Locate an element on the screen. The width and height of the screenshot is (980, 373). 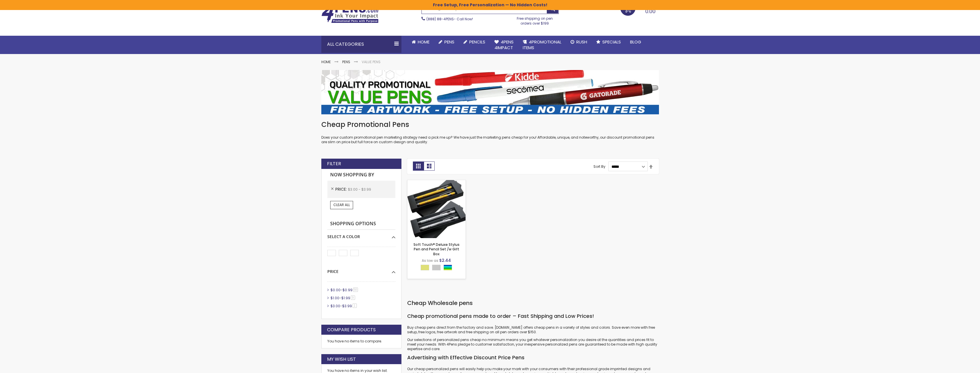
span: Rush is located at coordinates (582, 41).